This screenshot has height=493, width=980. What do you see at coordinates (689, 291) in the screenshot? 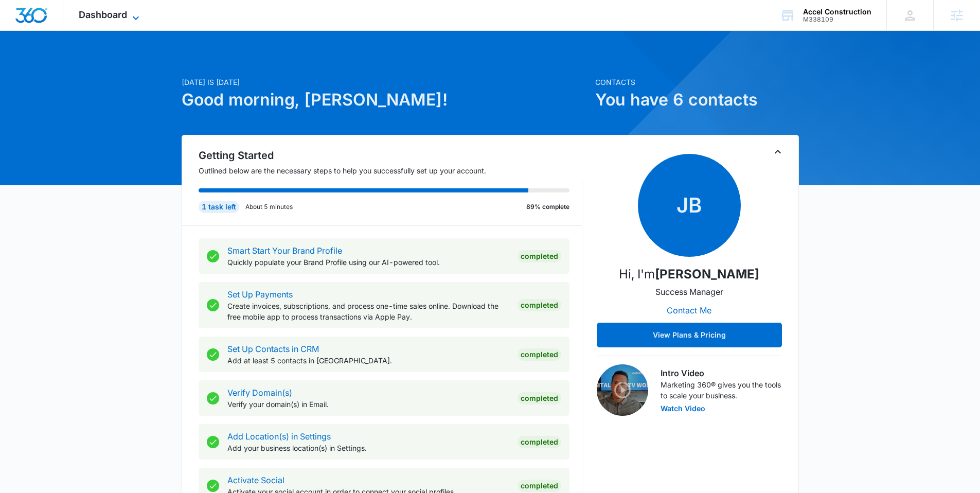
I see `p: Success Manager` at bounding box center [689, 291].